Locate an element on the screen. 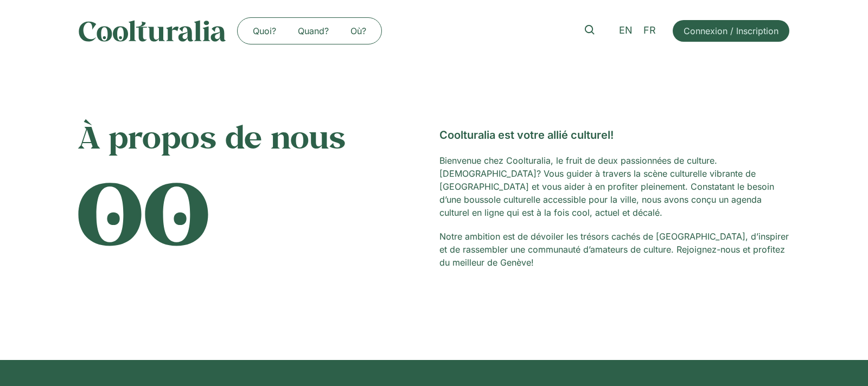 This screenshot has height=386, width=868. span: Connexion / Inscription is located at coordinates (731, 31).